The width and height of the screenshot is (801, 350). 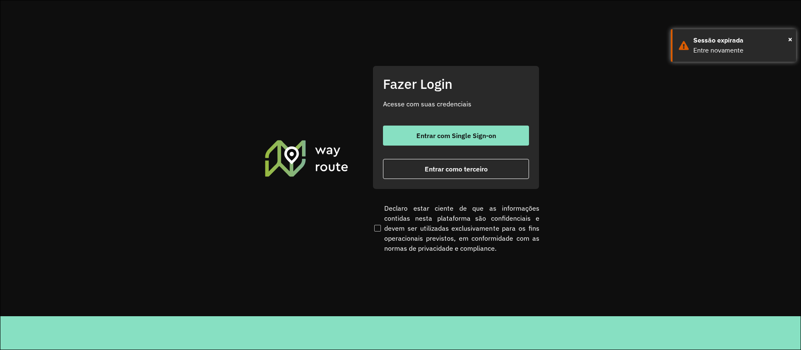 What do you see at coordinates (741, 50) in the screenshot?
I see `div: Entre novamente` at bounding box center [741, 50].